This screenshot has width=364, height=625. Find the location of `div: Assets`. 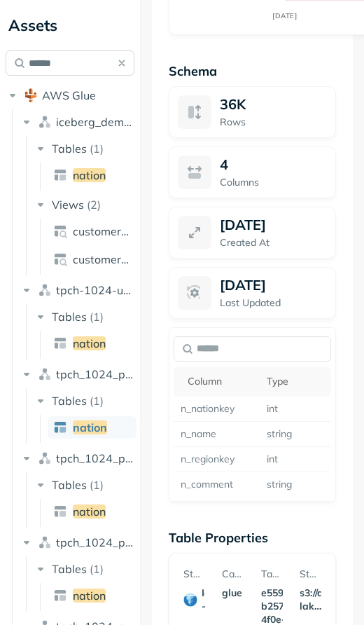

div: Assets is located at coordinates (70, 25).